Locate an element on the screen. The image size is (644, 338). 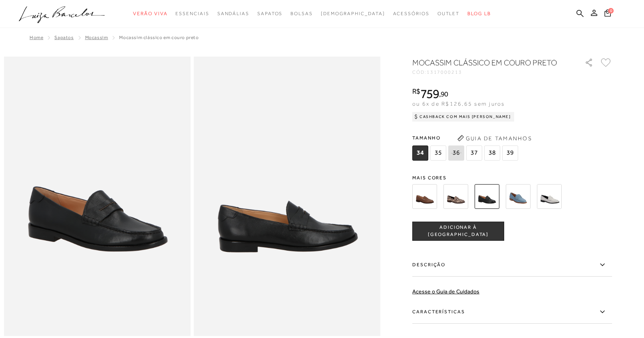
span: Mocassim is located at coordinates (96, 38).